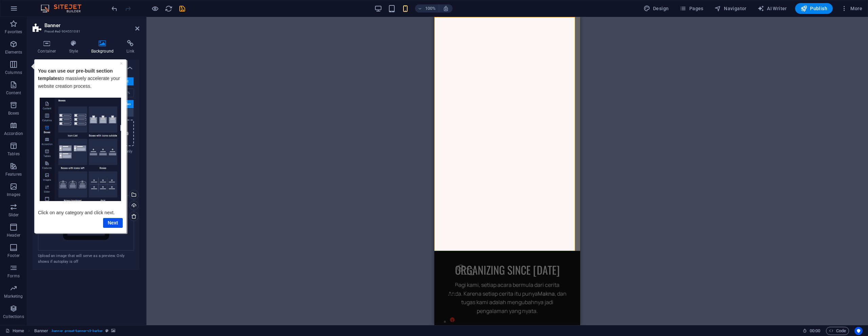  Describe the element at coordinates (92, 25) in the screenshot. I see `h2: Banner` at that location.